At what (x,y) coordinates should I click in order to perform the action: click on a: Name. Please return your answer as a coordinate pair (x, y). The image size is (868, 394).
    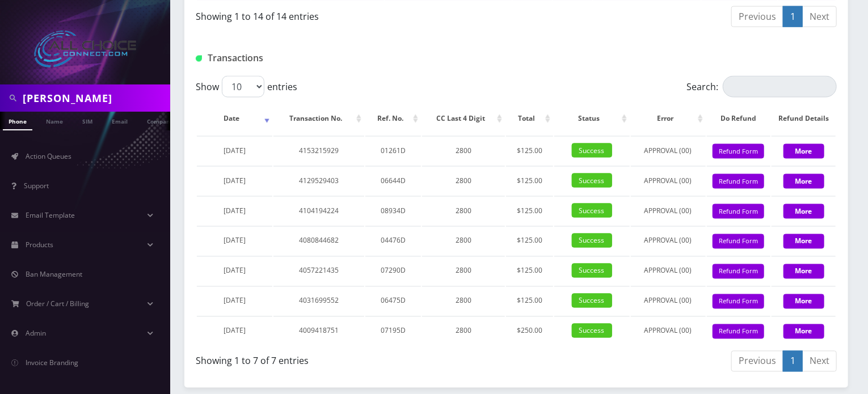
    Looking at the image, I should click on (55, 120).